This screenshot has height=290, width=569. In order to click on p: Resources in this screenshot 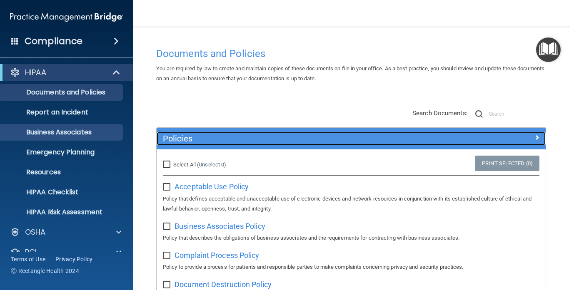, I will do `click(62, 172)`.